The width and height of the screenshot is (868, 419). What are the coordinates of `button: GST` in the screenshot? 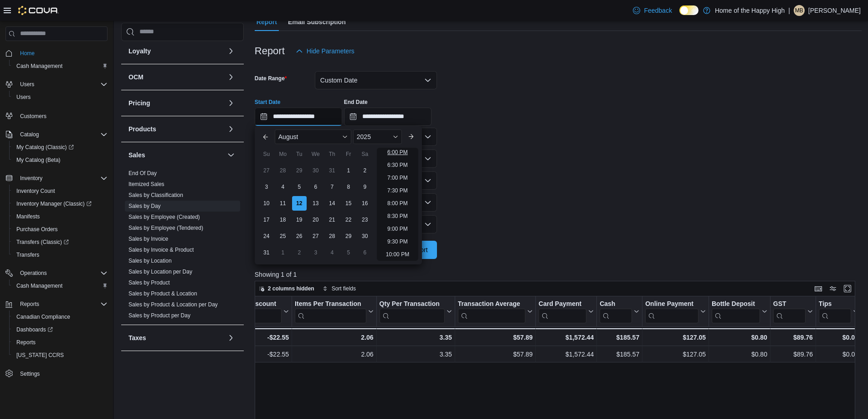 It's located at (793, 311).